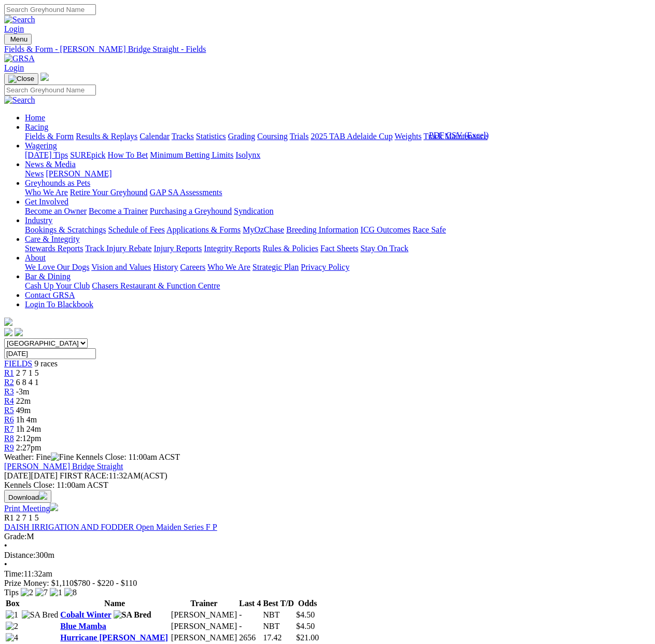 Image resolution: width=655 pixels, height=644 pixels. Describe the element at coordinates (322, 229) in the screenshot. I see `a: Breeding Information` at that location.